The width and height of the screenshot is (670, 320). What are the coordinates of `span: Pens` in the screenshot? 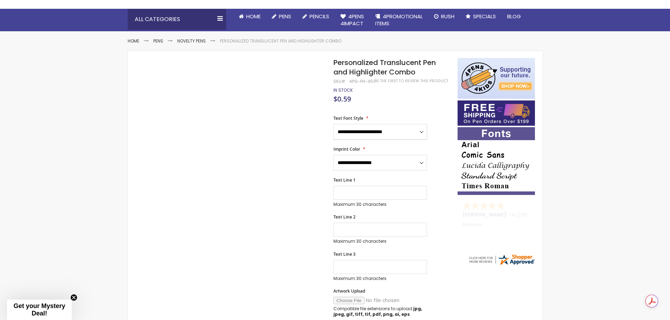 It's located at (285, 16).